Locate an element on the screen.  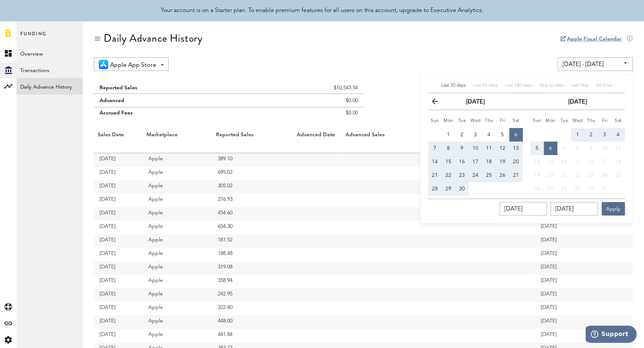
span: 15 is located at coordinates (578, 162).